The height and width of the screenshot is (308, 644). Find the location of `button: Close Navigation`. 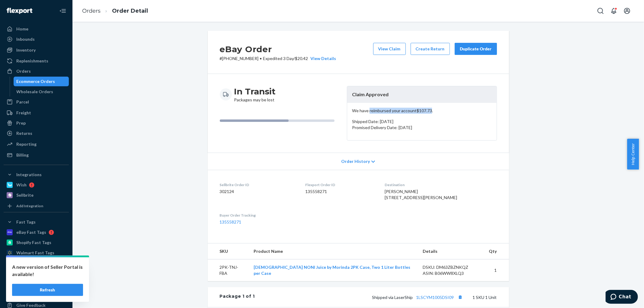

button: Close Navigation is located at coordinates (63, 11).